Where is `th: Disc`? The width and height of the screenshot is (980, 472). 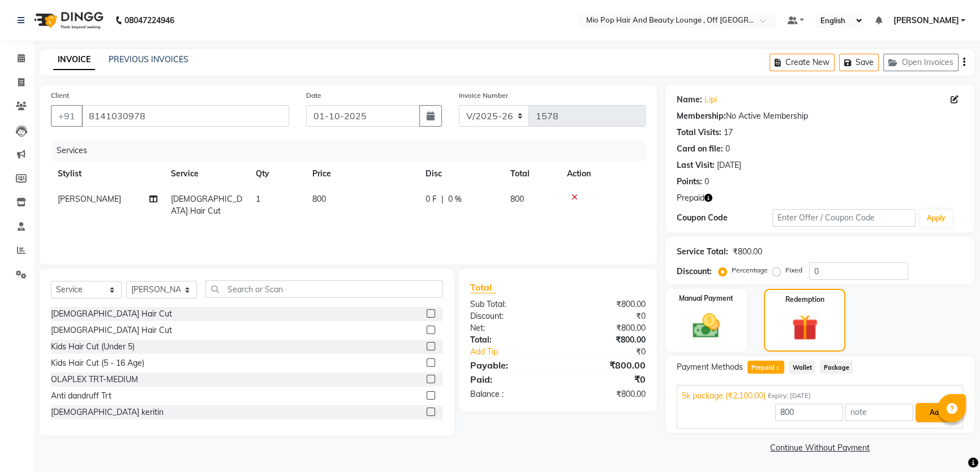
th: Disc is located at coordinates (461, 174).